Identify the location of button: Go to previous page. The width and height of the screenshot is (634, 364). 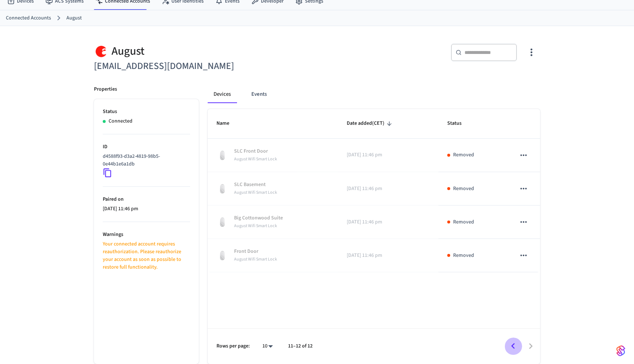
(512, 346).